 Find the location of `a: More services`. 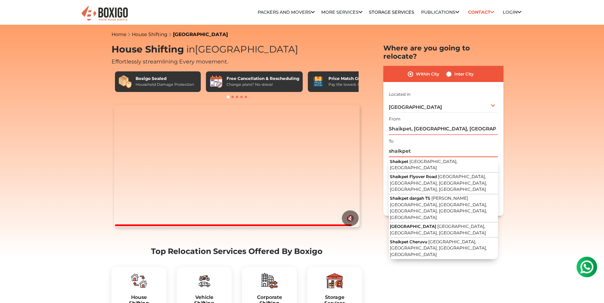

a: More services is located at coordinates (342, 12).